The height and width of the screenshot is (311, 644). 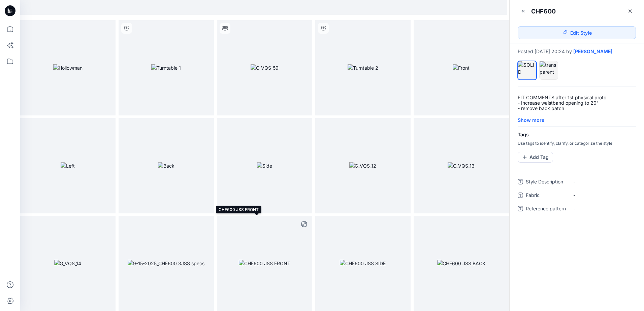 What do you see at coordinates (166, 67) in the screenshot?
I see `img: Turntable 1` at bounding box center [166, 67].